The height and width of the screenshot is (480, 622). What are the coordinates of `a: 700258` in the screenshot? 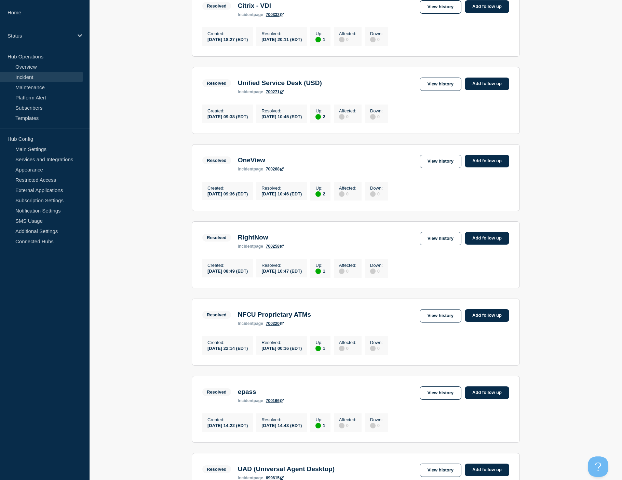 It's located at (275, 247).